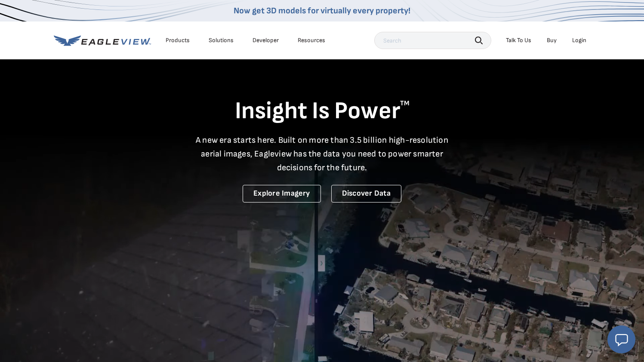  What do you see at coordinates (552, 40) in the screenshot?
I see `a: Buy` at bounding box center [552, 40].